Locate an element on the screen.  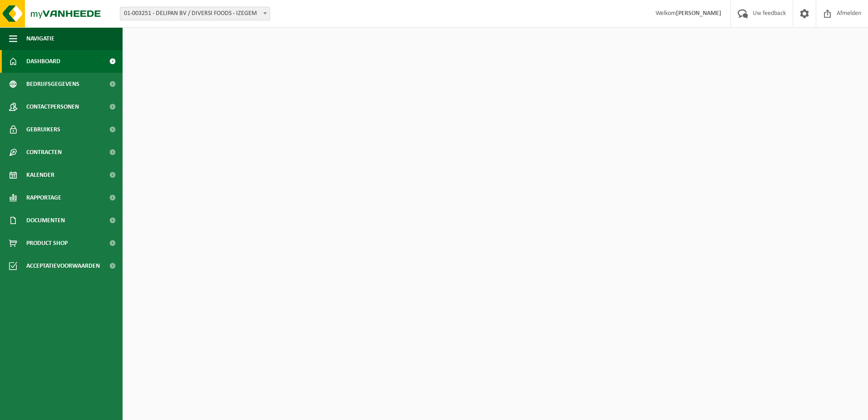
span: Navigatie is located at coordinates (41, 38).